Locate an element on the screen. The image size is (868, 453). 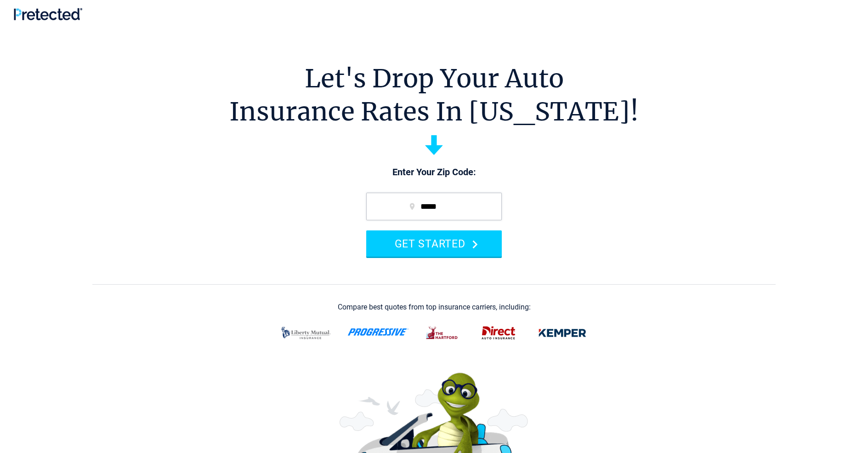
p: Enter Your Zip Code: is located at coordinates (434, 173).